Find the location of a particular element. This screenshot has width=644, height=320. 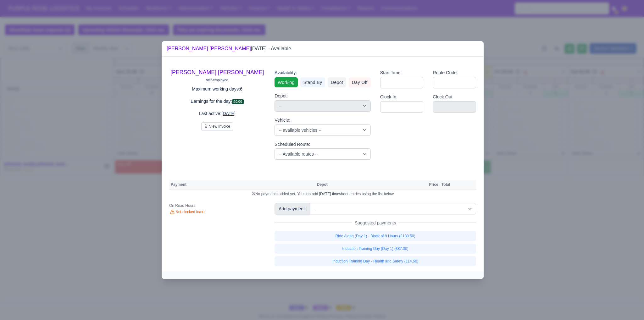

a: Depot is located at coordinates (337, 82).